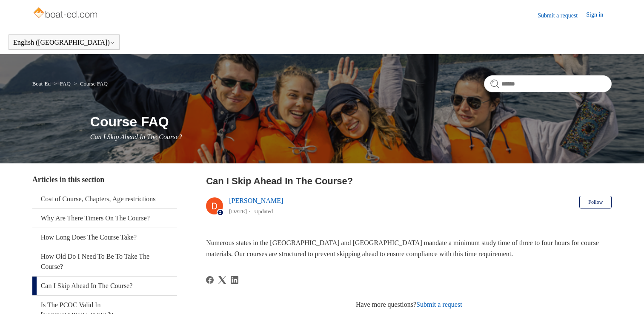 The image size is (644, 314). What do you see at coordinates (42, 83) in the screenshot?
I see `li: Boat-Ed` at bounding box center [42, 83].